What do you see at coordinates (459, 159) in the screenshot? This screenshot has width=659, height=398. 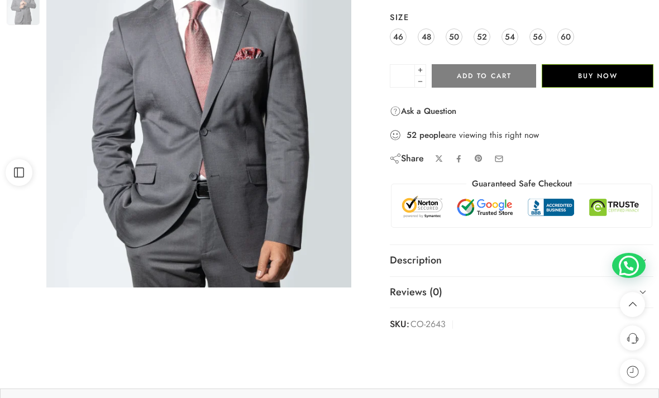 I see `a: Share on Facebook` at bounding box center [459, 159].